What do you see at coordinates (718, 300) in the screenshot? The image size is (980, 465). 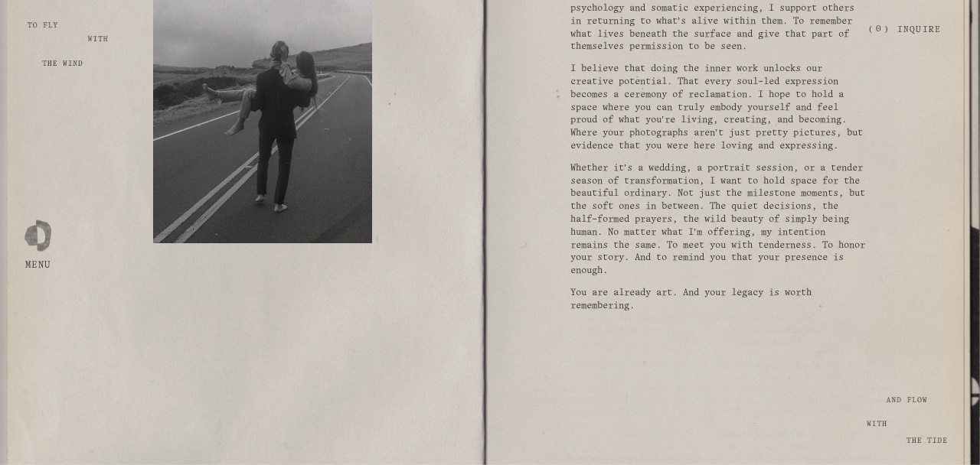 I see `p: You are already art. And your legacy is worth remembering.` at bounding box center [718, 300].